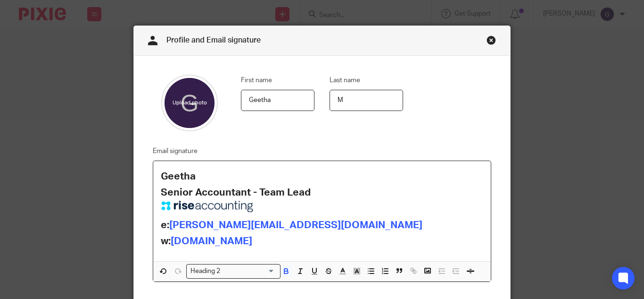  Describe the element at coordinates (236, 192) in the screenshot. I see `strong: Senior Accountant - Team Lead` at that location.